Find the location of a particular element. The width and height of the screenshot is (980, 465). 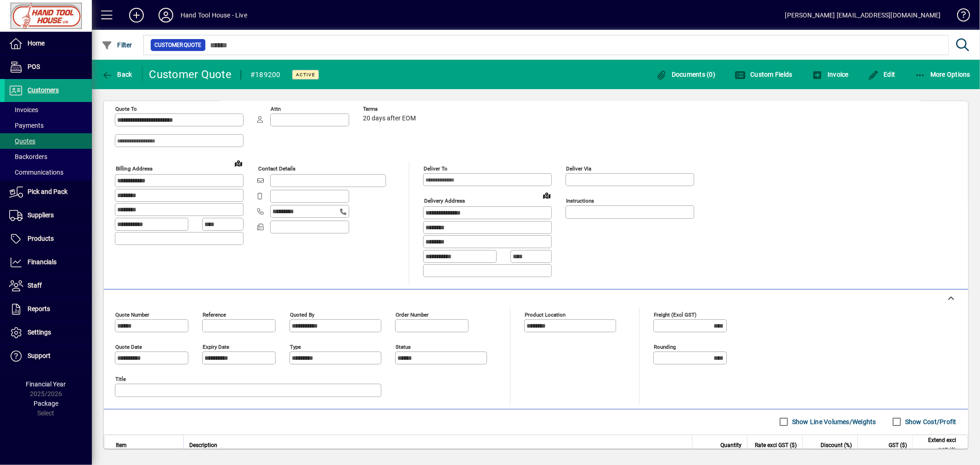

div: Hand Tool House - Live is located at coordinates (214, 15).